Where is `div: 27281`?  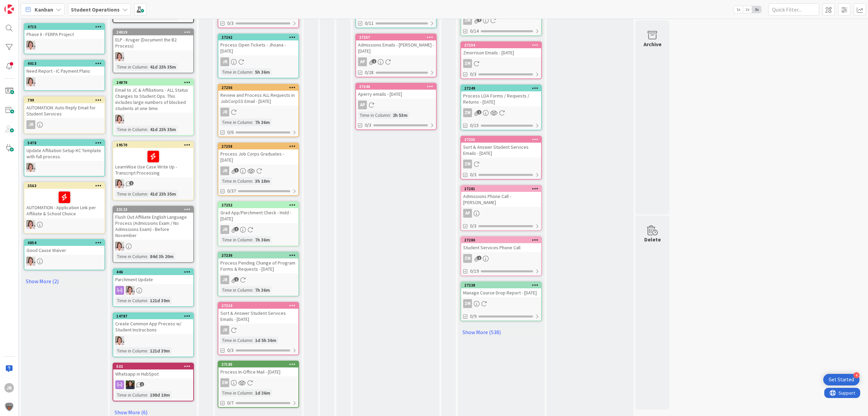
div: 27281 is located at coordinates (502, 188).